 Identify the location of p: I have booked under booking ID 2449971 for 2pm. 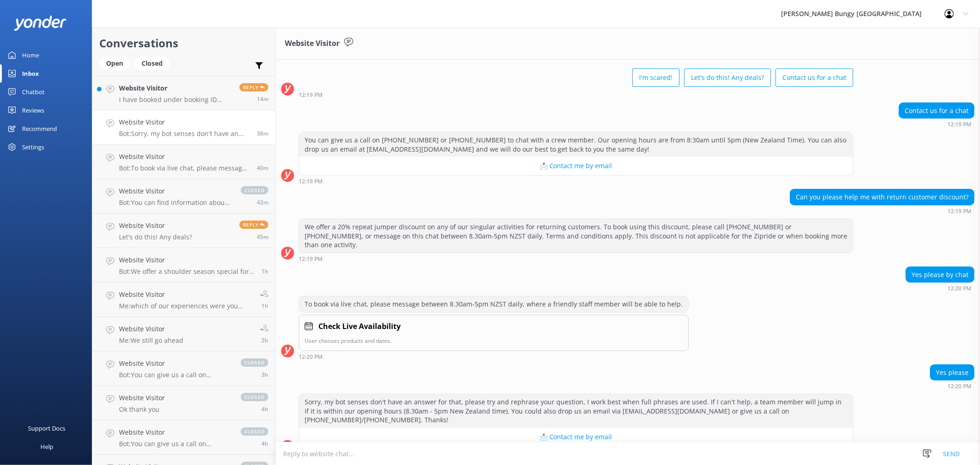
(175, 100).